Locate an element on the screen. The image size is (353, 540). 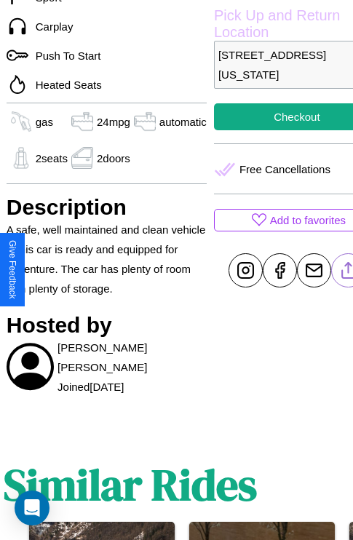
p: A safe, well maintained and clean vehicle - This car is ready and equipped for adventure. The car... is located at coordinates (106, 259).